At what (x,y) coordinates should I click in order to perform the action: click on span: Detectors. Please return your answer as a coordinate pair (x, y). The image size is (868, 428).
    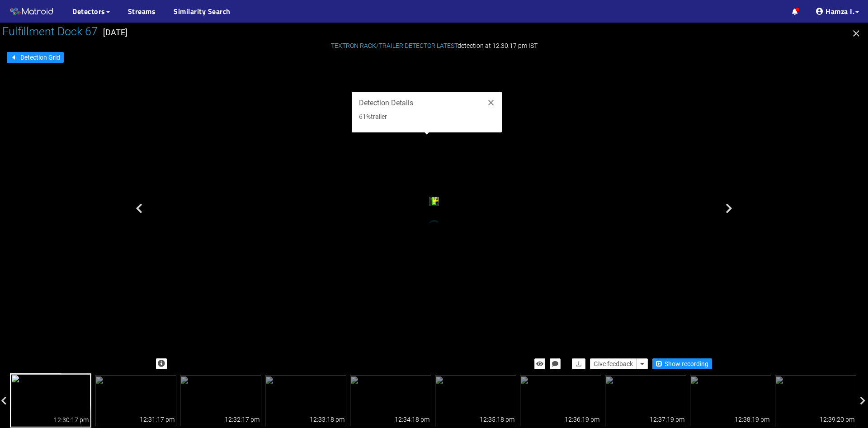
    Looking at the image, I should click on (88, 11).